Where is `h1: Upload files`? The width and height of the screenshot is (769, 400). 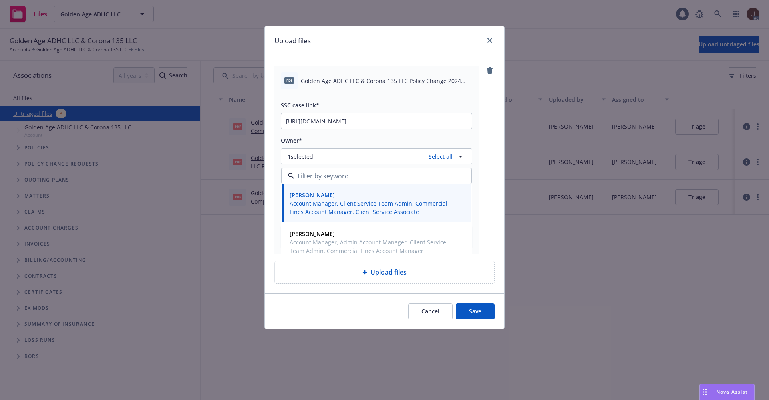
h1: Upload files is located at coordinates (292, 41).